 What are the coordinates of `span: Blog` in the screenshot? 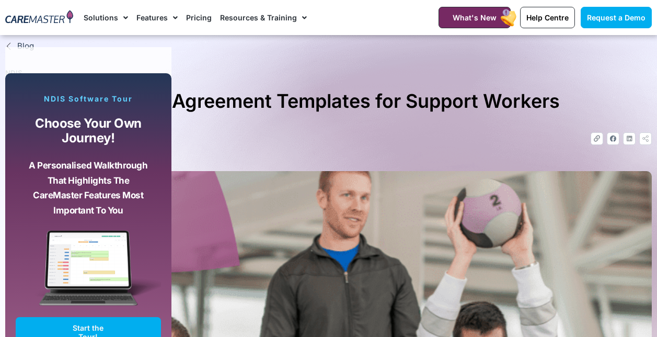 It's located at (24, 46).